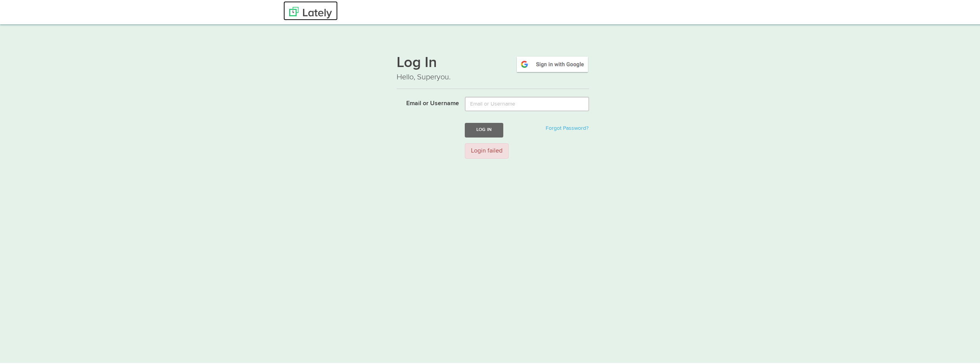 This screenshot has width=980, height=364. I want to click on input: Email or Username, so click(527, 103).